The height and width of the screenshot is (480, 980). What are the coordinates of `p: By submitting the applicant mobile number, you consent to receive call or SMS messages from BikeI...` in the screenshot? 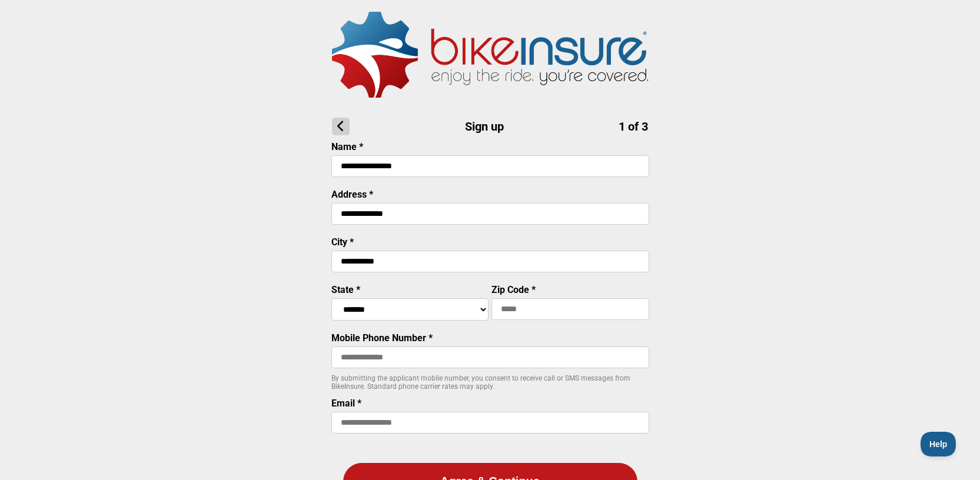 It's located at (490, 383).